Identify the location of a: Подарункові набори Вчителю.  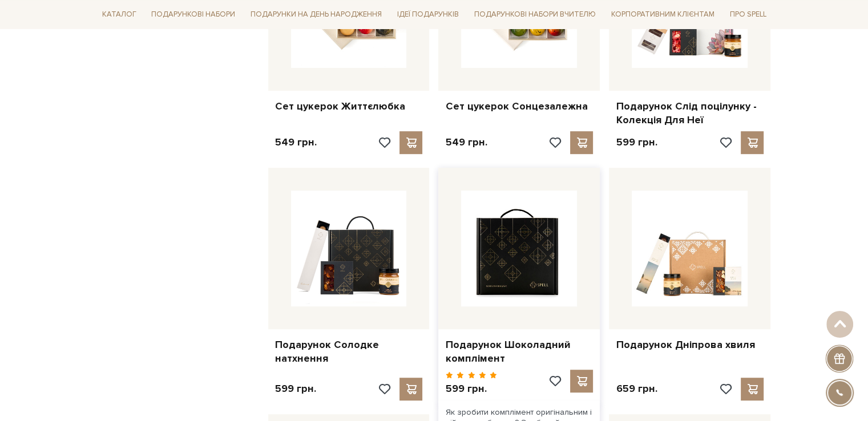
(534, 14).